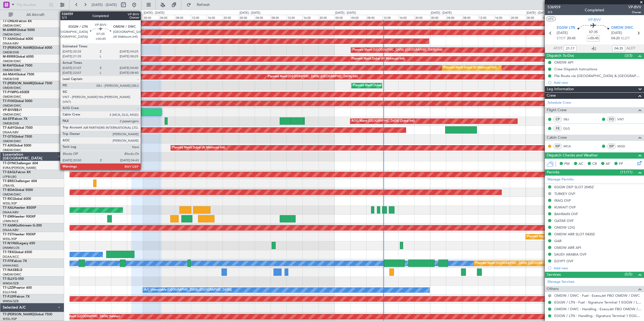 This screenshot has width=644, height=321. What do you see at coordinates (10, 221) in the screenshot?
I see `a: LFMN/NCE` at bounding box center [10, 221].